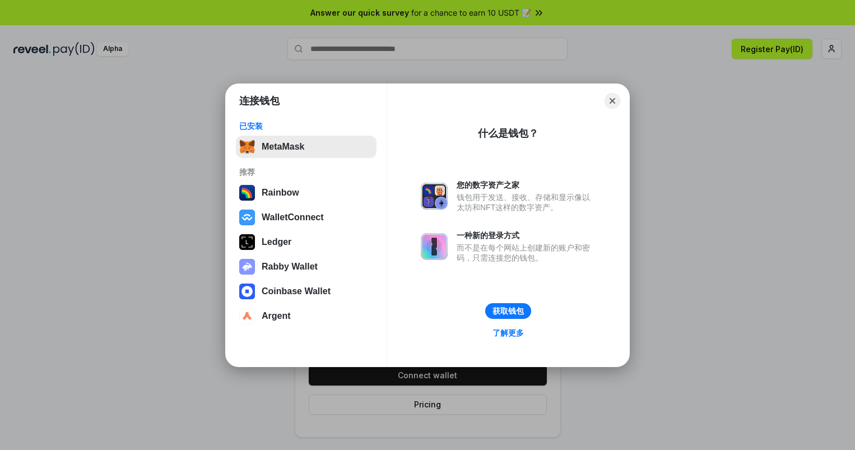  I want to click on div: WalletConnect, so click(292, 217).